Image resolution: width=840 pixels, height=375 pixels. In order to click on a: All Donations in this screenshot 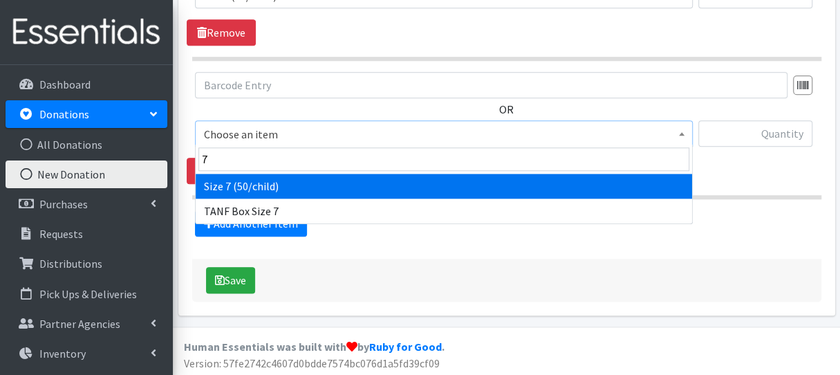, I will do `click(86, 144)`.